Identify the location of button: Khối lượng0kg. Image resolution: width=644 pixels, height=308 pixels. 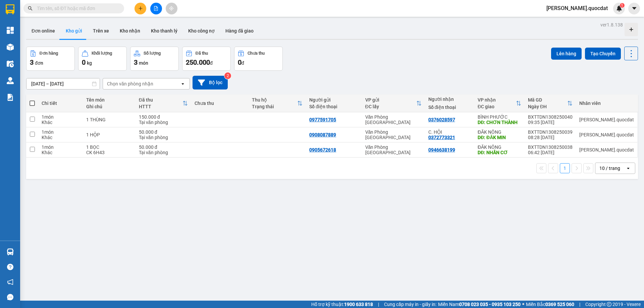
(102, 59).